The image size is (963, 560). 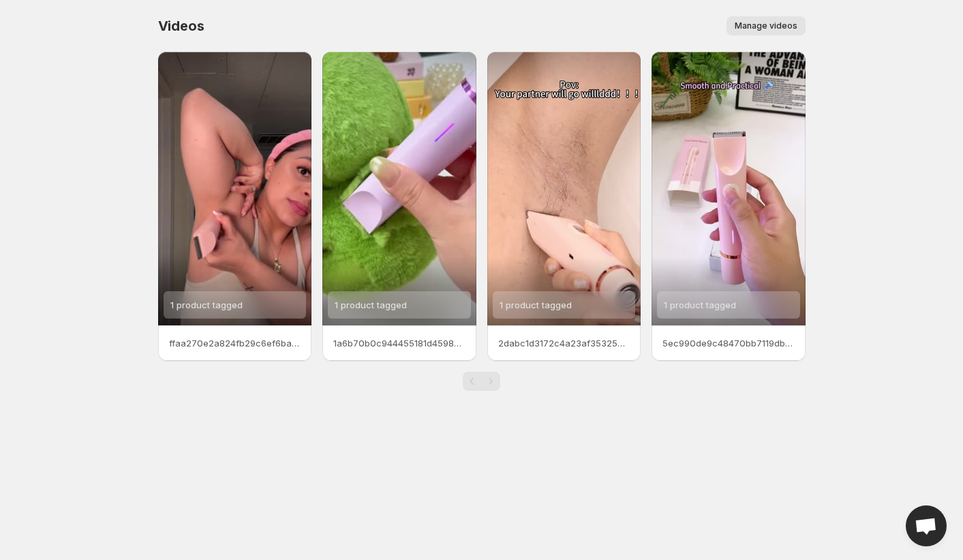 What do you see at coordinates (729, 343) in the screenshot?
I see `p: 5ec990de9c48470bb7119db202b5001a` at bounding box center [729, 343].